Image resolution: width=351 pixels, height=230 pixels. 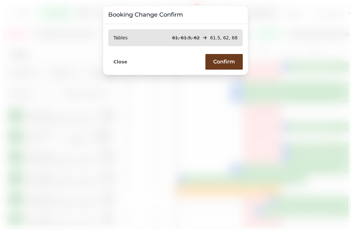 What do you see at coordinates (121, 38) in the screenshot?
I see `p: Tables` at bounding box center [121, 38].